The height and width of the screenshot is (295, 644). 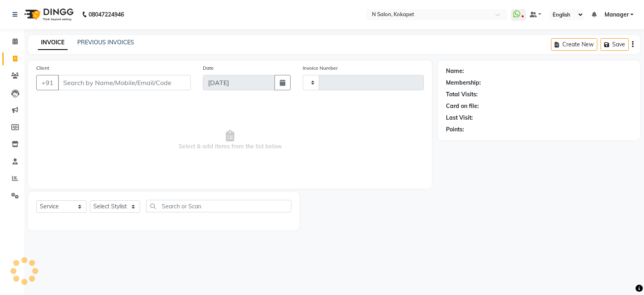 What do you see at coordinates (574, 44) in the screenshot?
I see `button: Create New` at bounding box center [574, 44].